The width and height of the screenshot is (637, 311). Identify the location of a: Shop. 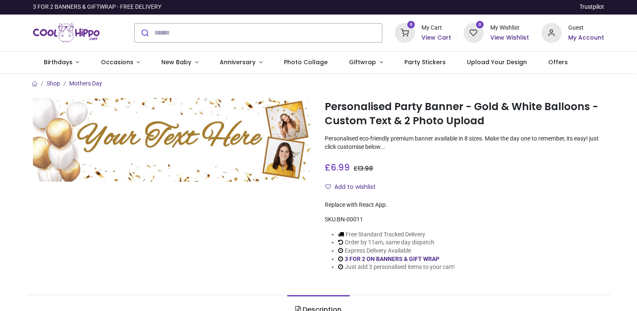
(53, 83).